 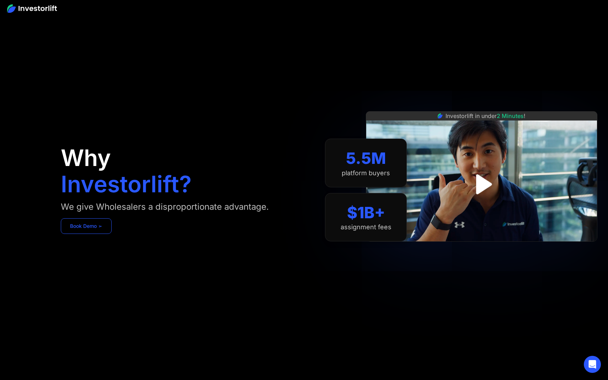 What do you see at coordinates (366, 227) in the screenshot?
I see `div: assignment fees` at bounding box center [366, 227].